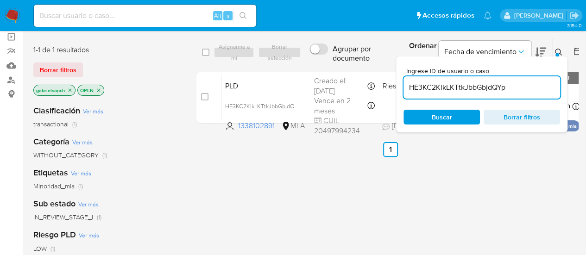  I want to click on a: Salir, so click(574, 15).